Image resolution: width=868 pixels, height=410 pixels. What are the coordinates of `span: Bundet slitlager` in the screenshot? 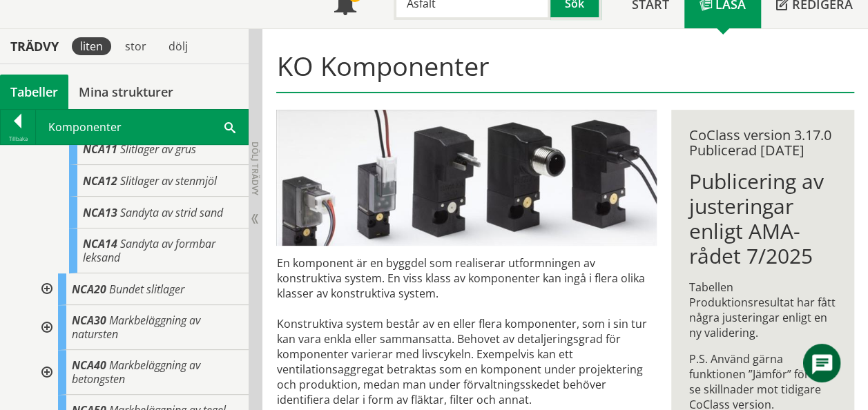 It's located at (147, 289).